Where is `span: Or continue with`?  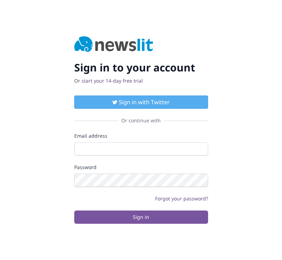 span: Or continue with is located at coordinates (141, 120).